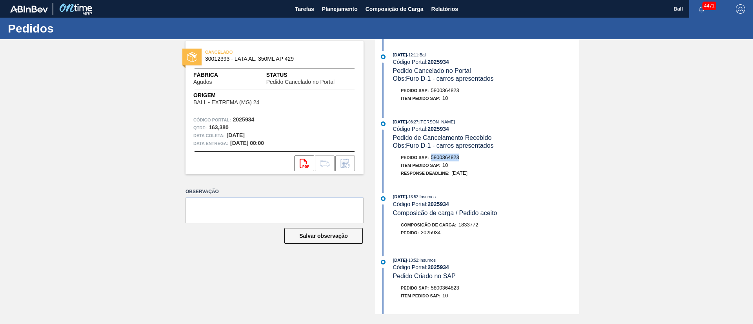 This screenshot has width=753, height=324. I want to click on span: BALL - EXTREMA (MG) 24, so click(226, 102).